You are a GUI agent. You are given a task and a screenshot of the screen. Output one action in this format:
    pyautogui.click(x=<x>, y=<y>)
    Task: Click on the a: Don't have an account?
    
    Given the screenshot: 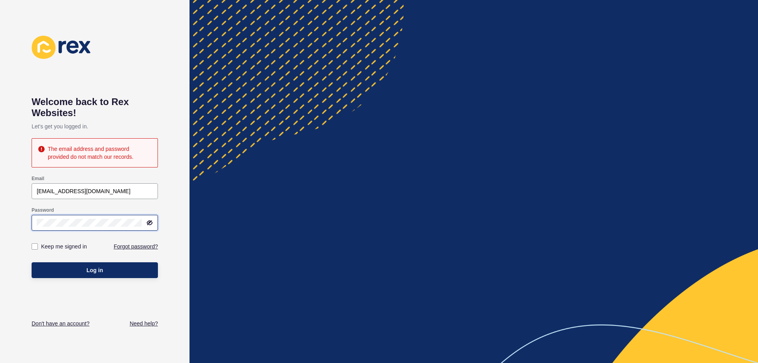 What is the action you would take?
    pyautogui.click(x=60, y=323)
    